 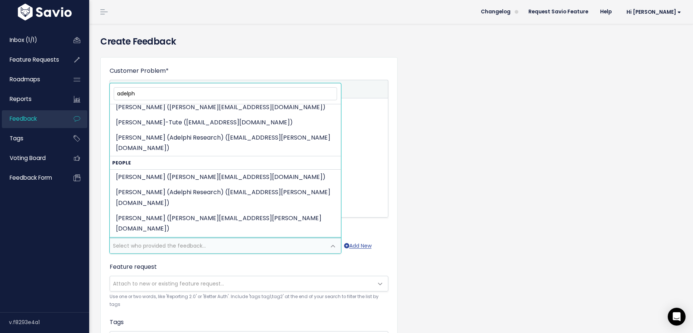 What do you see at coordinates (117, 322) in the screenshot?
I see `label: Tags` at bounding box center [117, 322].